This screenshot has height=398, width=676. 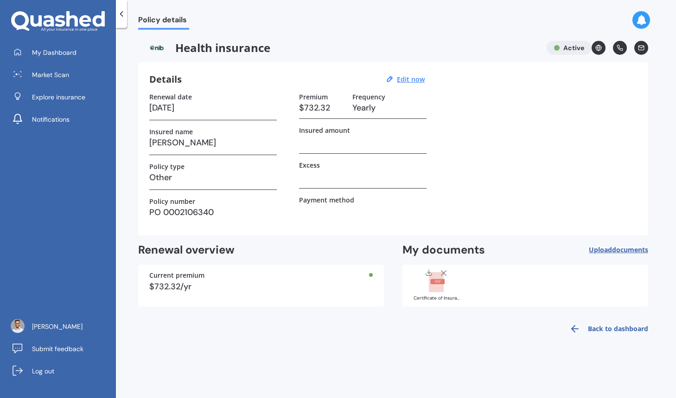 I want to click on label: Renewal date, so click(x=171, y=96).